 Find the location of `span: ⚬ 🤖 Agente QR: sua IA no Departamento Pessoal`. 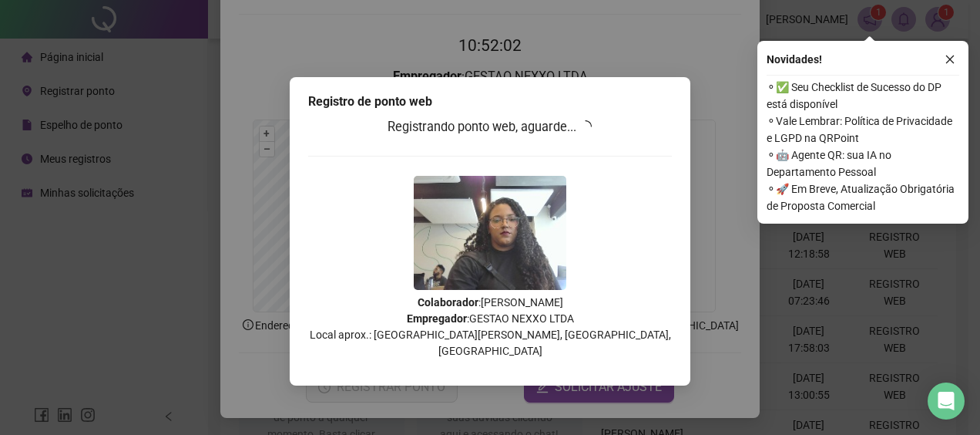

span: ⚬ 🤖 Agente QR: sua IA no Departamento Pessoal is located at coordinates (863, 164).